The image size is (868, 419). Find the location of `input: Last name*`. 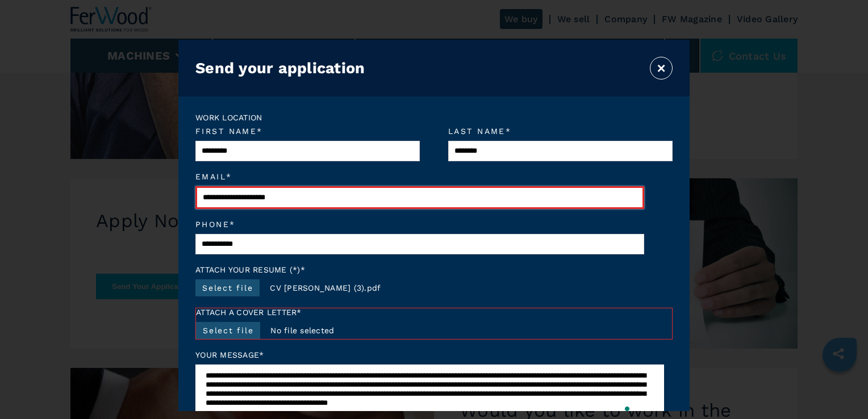

input: Last name* is located at coordinates (560, 151).